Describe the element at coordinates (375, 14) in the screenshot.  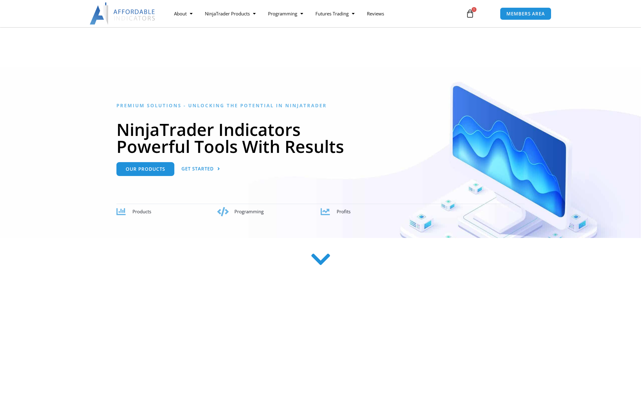
I see `a: Reviews` at that location.